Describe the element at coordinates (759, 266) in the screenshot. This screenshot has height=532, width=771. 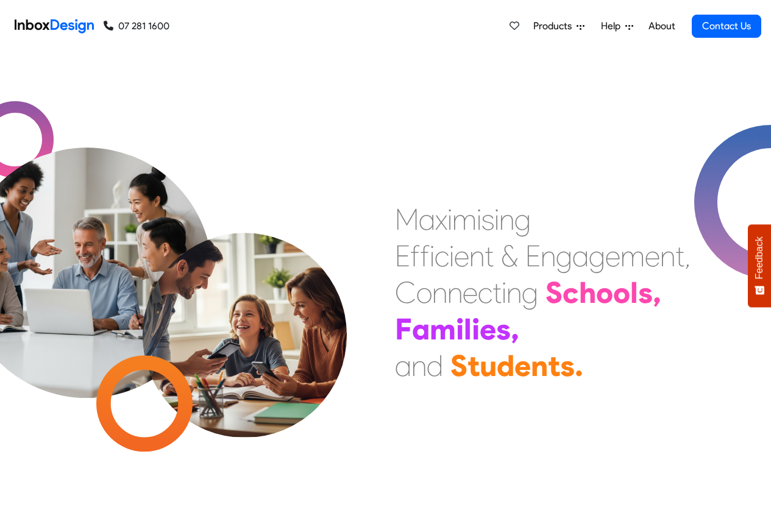
I see `button: Feedback - Show survey` at that location.